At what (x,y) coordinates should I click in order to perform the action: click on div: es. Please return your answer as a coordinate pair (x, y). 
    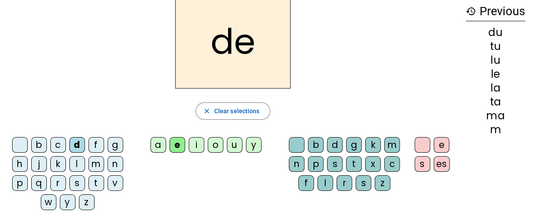
    Looking at the image, I should click on (442, 164).